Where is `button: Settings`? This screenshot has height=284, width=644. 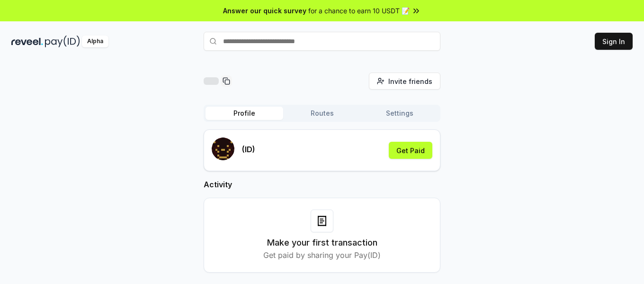
button: Settings is located at coordinates (399, 113).